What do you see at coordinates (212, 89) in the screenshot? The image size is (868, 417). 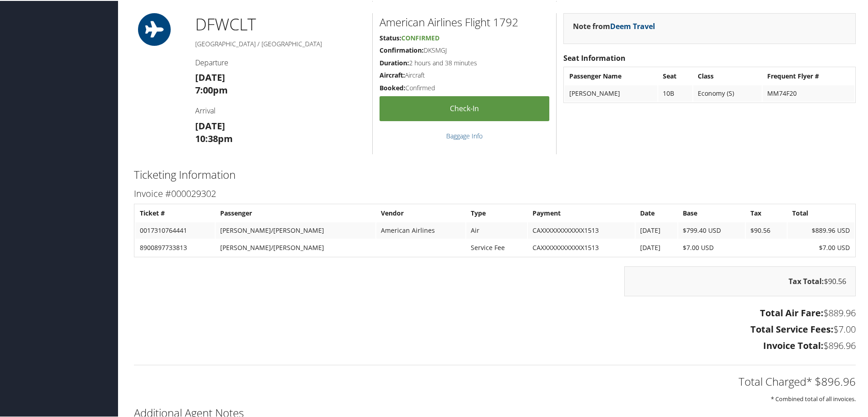 I see `strong: 7:00pm` at bounding box center [212, 89].